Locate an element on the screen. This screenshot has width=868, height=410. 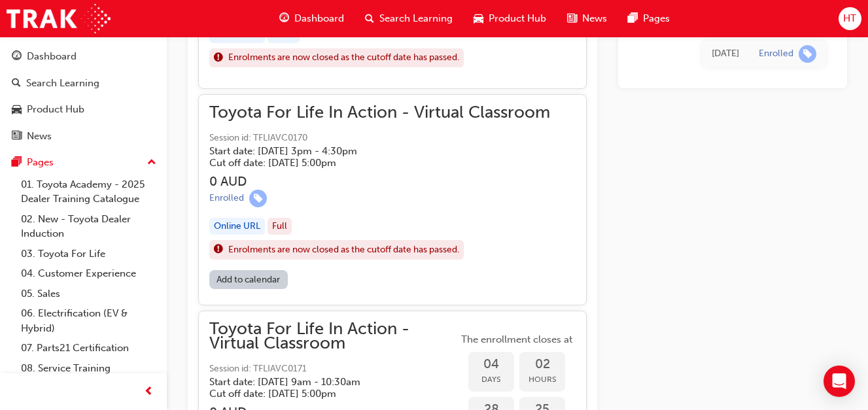
div: Online URL is located at coordinates (237, 227).